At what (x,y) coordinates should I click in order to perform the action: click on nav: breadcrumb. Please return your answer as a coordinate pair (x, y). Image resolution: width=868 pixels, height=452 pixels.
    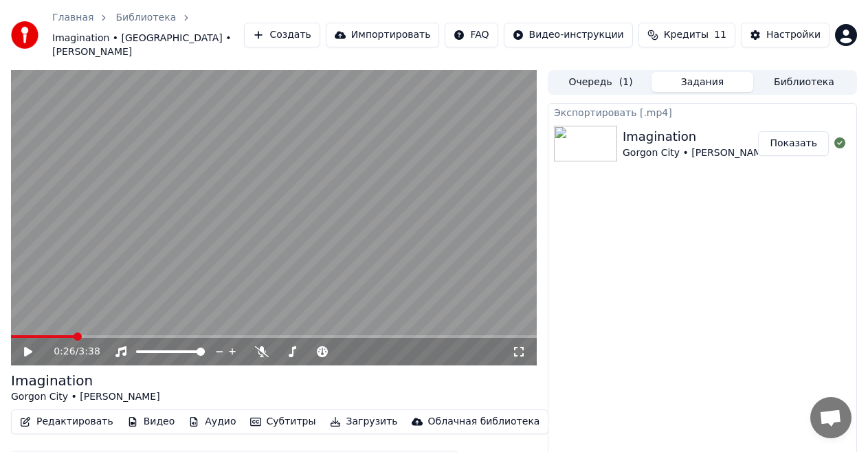
    Looking at the image, I should click on (148, 35).